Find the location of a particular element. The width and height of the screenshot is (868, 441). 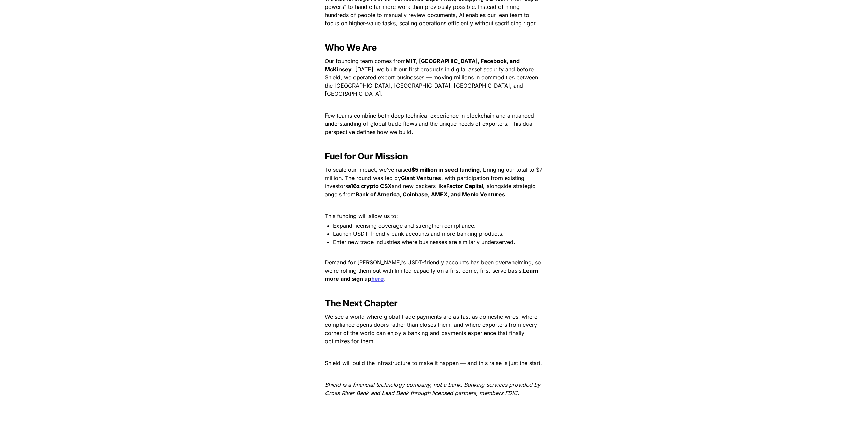

span: This funding will allow us to: is located at coordinates (361, 216).